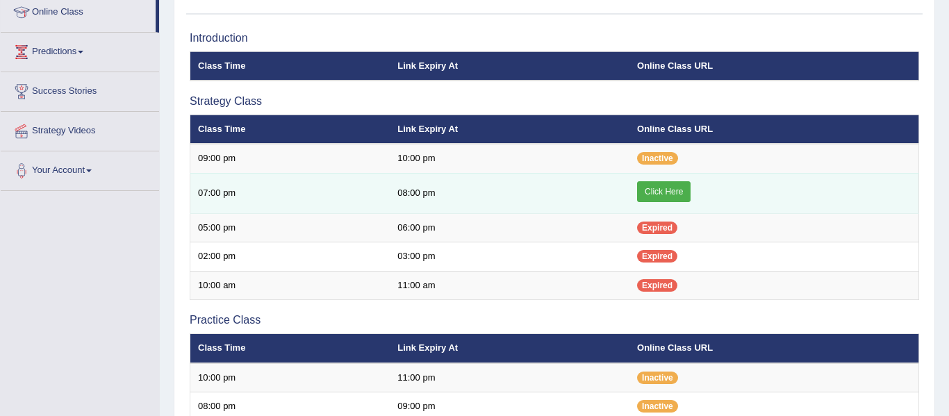 Image resolution: width=949 pixels, height=416 pixels. Describe the element at coordinates (509, 285) in the screenshot. I see `td: 11:00 am` at that location.